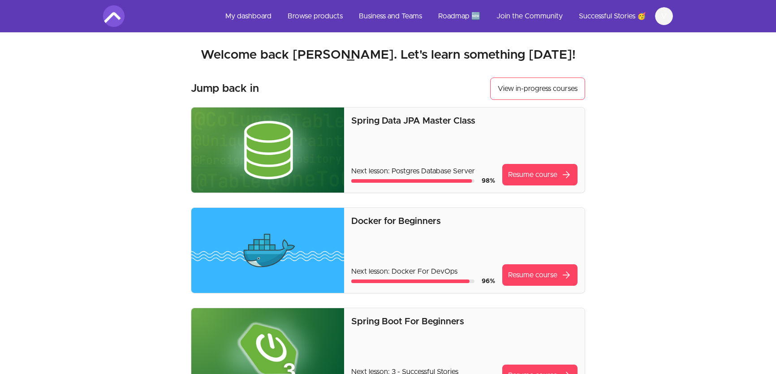 This screenshot has width=776, height=374. Describe the element at coordinates (488, 281) in the screenshot. I see `span: 96 %` at that location.